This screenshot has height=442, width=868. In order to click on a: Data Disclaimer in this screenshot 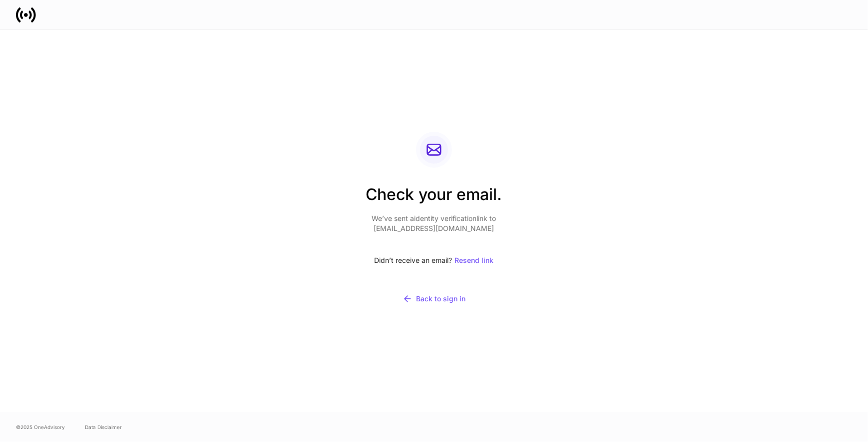, I will do `click(104, 427)`.